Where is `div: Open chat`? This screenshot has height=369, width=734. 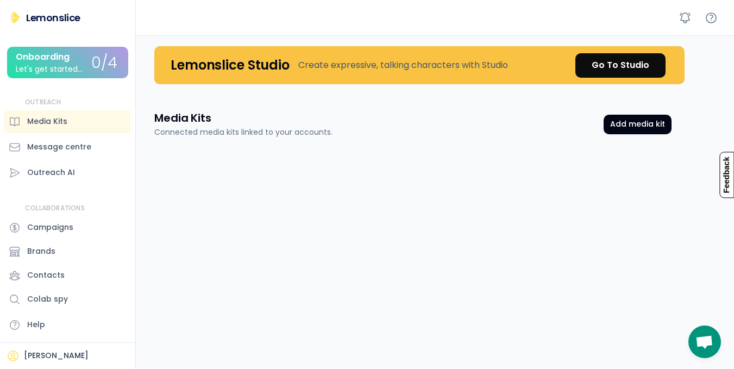
div: Open chat is located at coordinates (705, 342).